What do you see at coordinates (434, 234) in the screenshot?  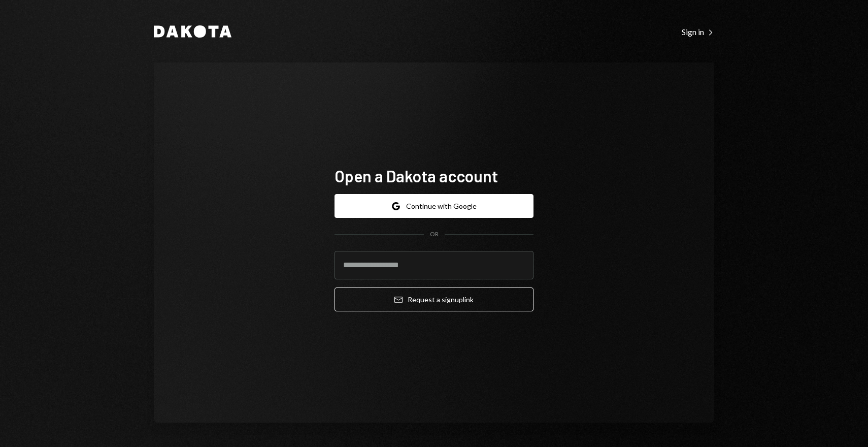 I see `div: OR` at bounding box center [434, 234].